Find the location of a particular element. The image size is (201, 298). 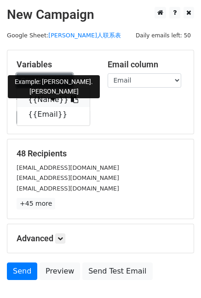

a: {{Email}} is located at coordinates (53, 114).